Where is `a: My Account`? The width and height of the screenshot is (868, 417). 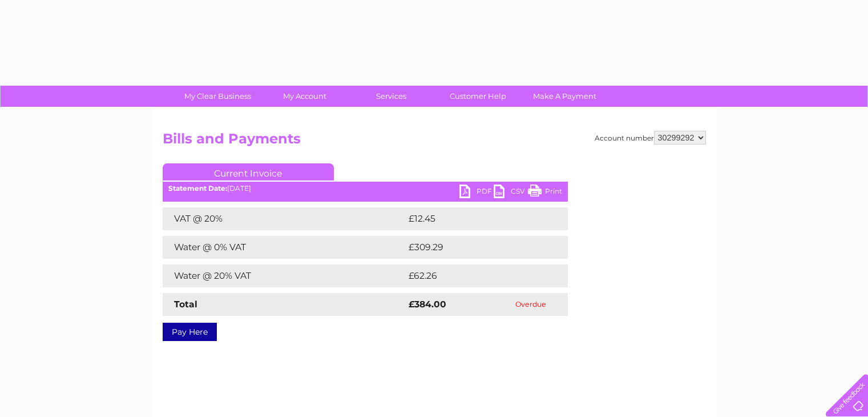 a: My Account is located at coordinates (304, 96).